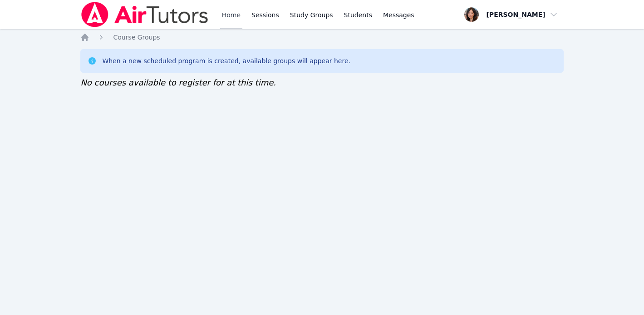 The height and width of the screenshot is (315, 644). What do you see at coordinates (178, 82) in the screenshot?
I see `span: No courses available to register for at this time.` at bounding box center [178, 82].